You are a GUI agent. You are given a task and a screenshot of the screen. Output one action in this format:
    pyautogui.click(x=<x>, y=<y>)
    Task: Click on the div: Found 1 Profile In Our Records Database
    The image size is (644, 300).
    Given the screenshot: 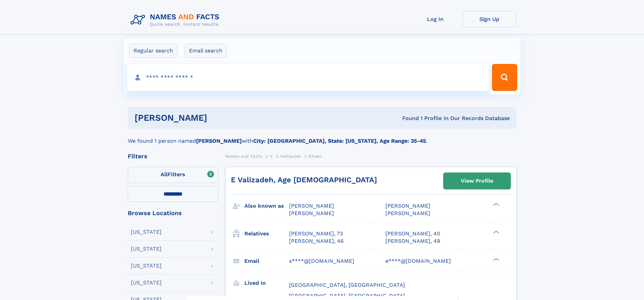 What is the action you would take?
    pyautogui.click(x=407, y=119)
    